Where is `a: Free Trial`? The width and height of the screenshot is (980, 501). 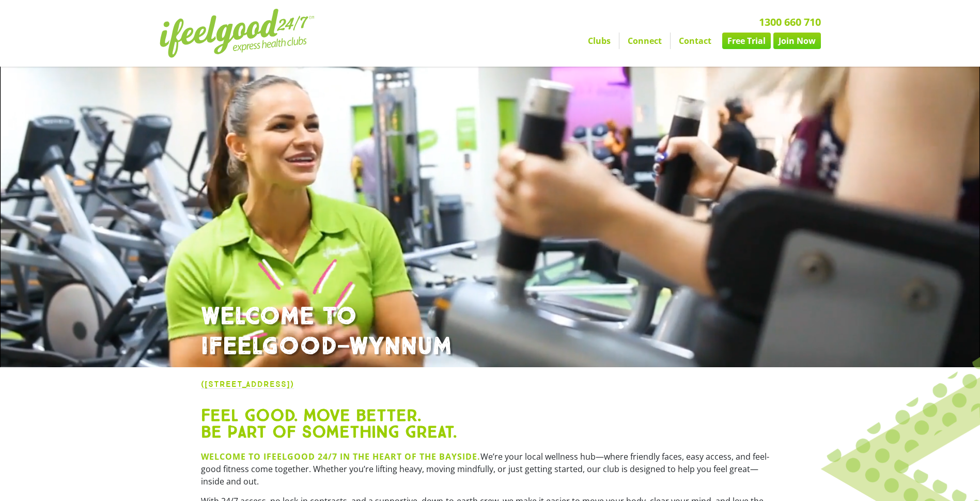
a: Free Trial is located at coordinates (746, 41).